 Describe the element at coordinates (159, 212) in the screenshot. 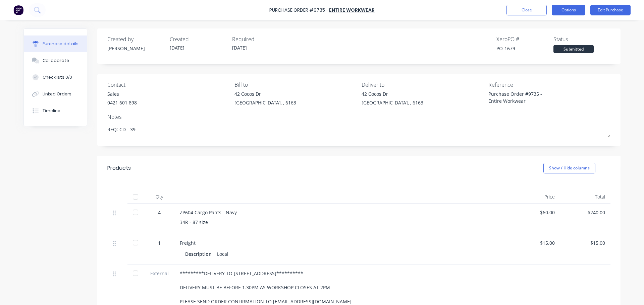

I see `div: 4` at that location.